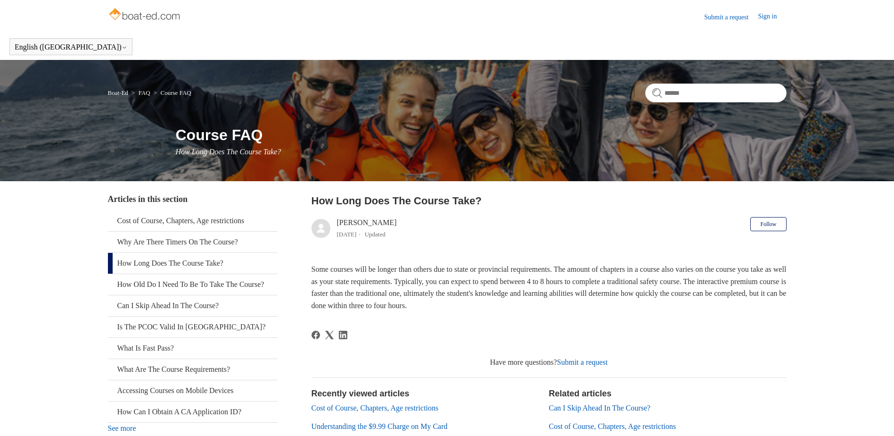  I want to click on h2: Recently viewed articles, so click(426, 393).